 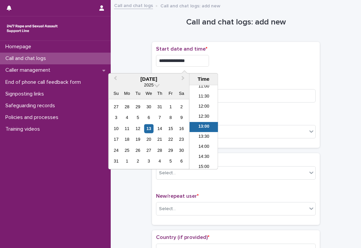 What do you see at coordinates (170, 140) in the screenshot?
I see `div: Choose Friday, August 22nd, 2025` at bounding box center [170, 140].